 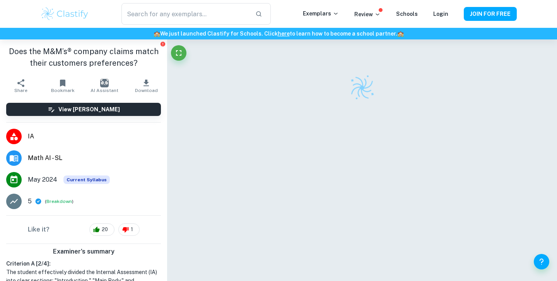 What do you see at coordinates (84, 57) in the screenshot?
I see `h1: Does the M&M’s® company claims match their customers preferences?` at bounding box center [84, 57].